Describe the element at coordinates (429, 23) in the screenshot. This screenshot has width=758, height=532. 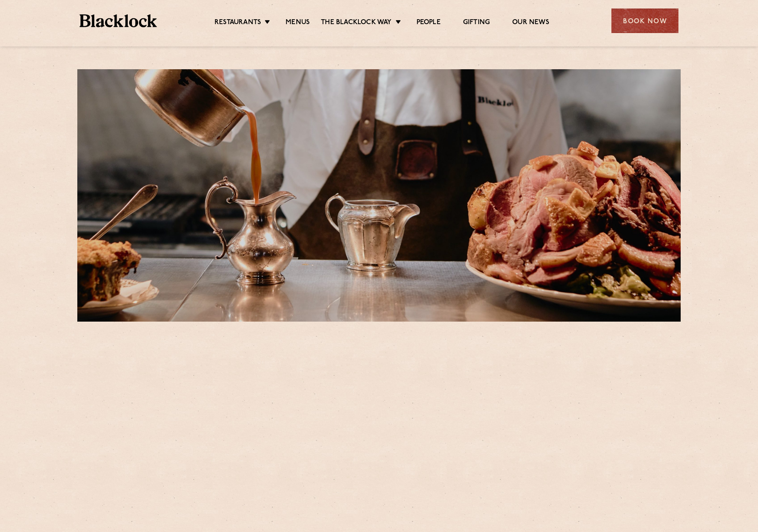
I see `a: People` at that location.